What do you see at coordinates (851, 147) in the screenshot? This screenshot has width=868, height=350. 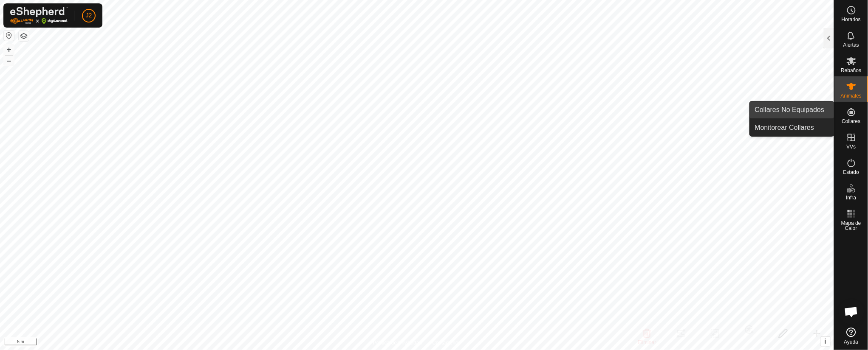 I see `span: VVs` at bounding box center [851, 147].